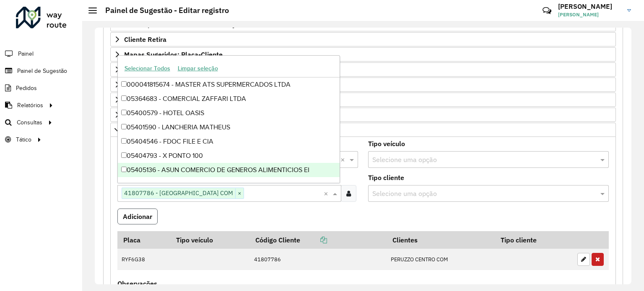 Image resolution: width=644 pixels, height=291 pixels. Describe the element at coordinates (363, 55) in the screenshot. I see `a: Mapas Sugeridos: Placa-Cliente` at that location.